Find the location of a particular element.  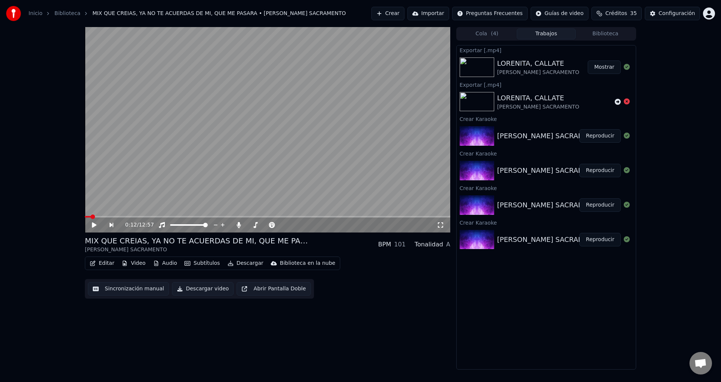

a: Inicio is located at coordinates (35, 14).